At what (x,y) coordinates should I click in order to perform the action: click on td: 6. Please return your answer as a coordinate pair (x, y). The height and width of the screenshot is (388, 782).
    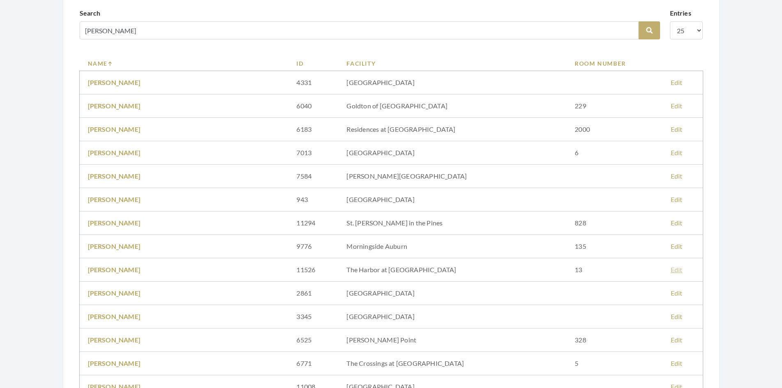
    Looking at the image, I should click on (615, 153).